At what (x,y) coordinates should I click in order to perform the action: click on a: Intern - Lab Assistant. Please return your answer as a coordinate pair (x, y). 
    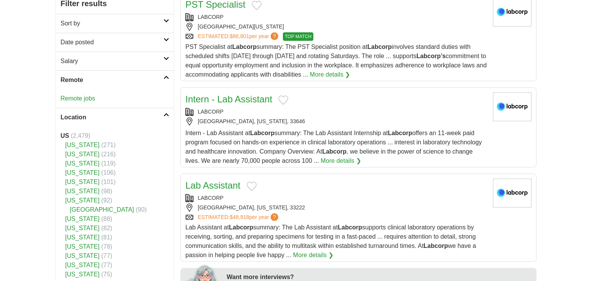
    Looking at the image, I should click on (228, 99).